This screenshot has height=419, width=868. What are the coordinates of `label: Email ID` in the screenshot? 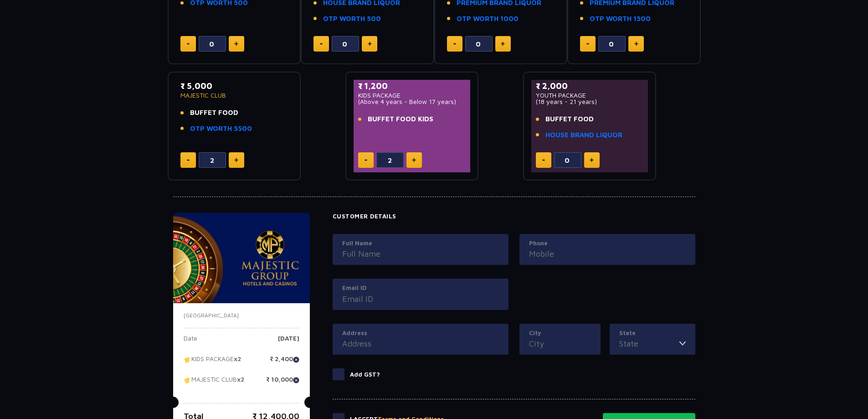 It's located at (421, 288).